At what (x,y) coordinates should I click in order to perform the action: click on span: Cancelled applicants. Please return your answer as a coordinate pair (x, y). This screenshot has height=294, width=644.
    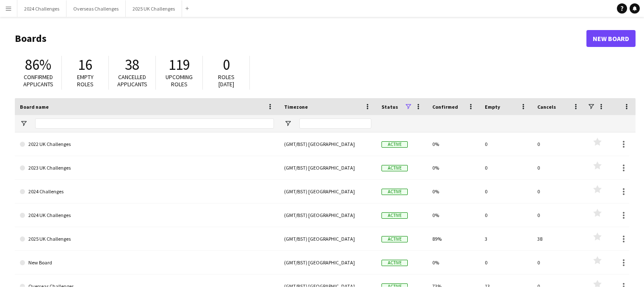
    Looking at the image, I should click on (132, 81).